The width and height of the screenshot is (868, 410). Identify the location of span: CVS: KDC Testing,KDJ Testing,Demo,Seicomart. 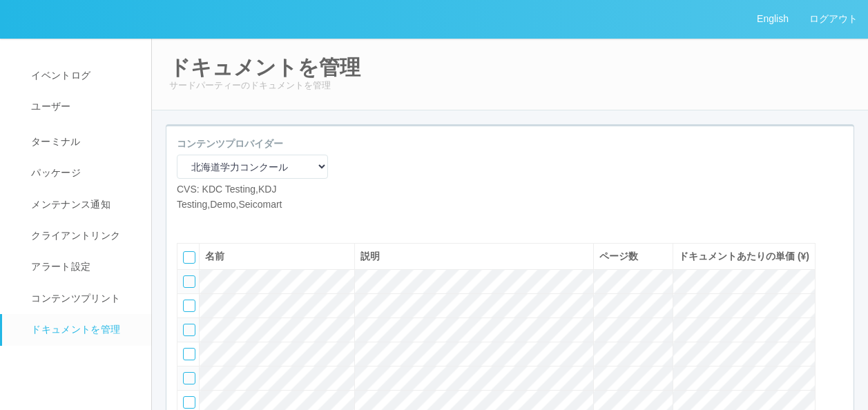
(229, 196).